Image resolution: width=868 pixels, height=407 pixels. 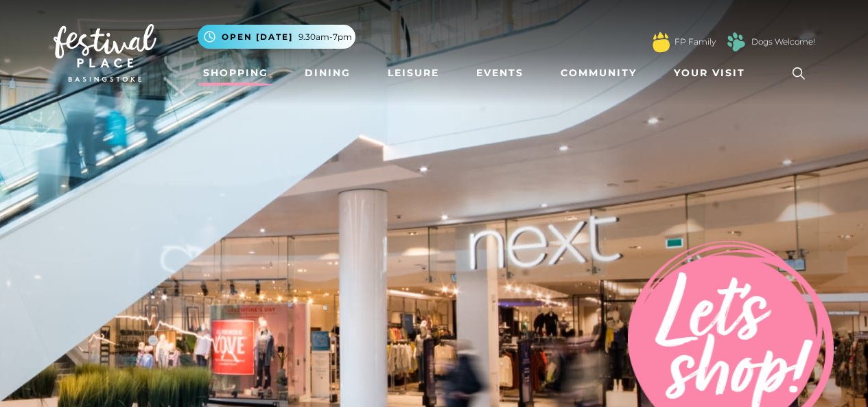 What do you see at coordinates (413, 72) in the screenshot?
I see `a: Leisure` at bounding box center [413, 72].